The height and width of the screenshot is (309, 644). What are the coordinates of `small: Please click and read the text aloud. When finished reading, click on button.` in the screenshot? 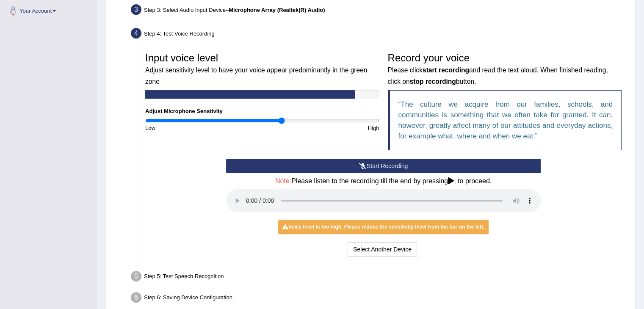 It's located at (498, 75).